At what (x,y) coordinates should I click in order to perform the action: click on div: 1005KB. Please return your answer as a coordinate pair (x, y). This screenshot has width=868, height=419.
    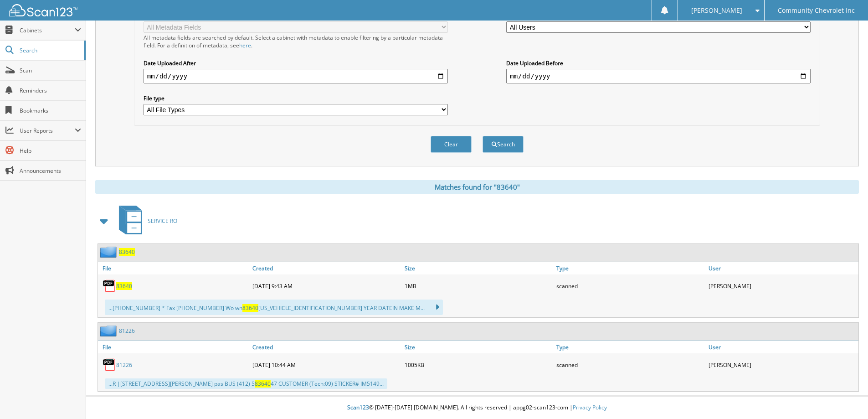
    Looking at the image, I should click on (478, 364).